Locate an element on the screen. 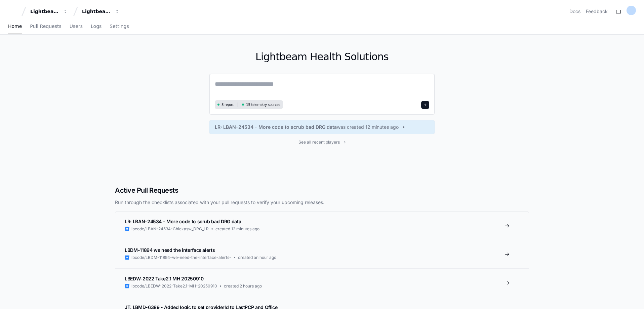  h1: Lightbeam Health Solutions is located at coordinates (322, 57).